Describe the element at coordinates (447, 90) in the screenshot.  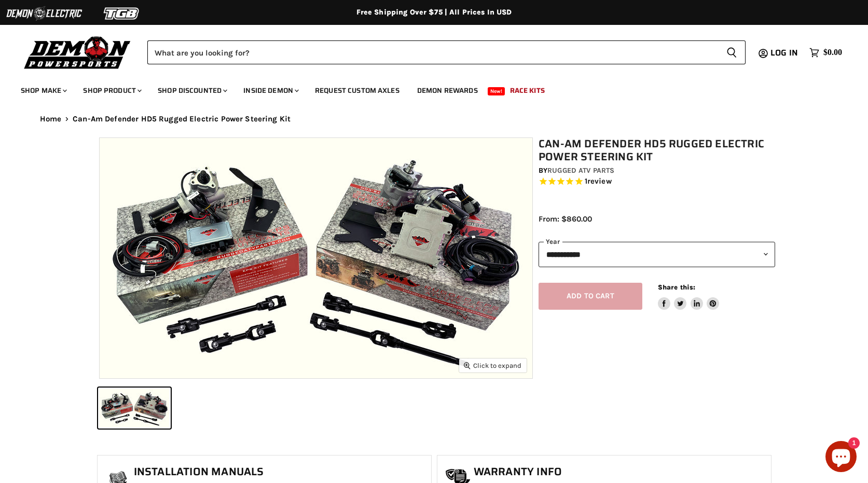
I see `a: Demon Rewards` at that location.